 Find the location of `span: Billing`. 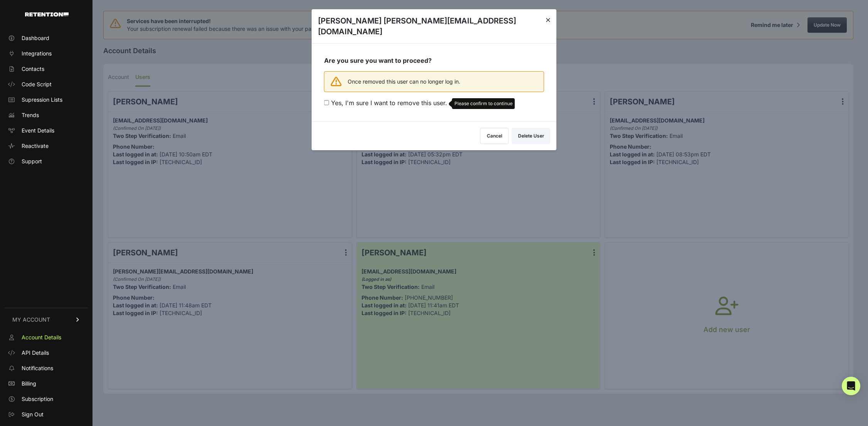

span: Billing is located at coordinates (29, 384).